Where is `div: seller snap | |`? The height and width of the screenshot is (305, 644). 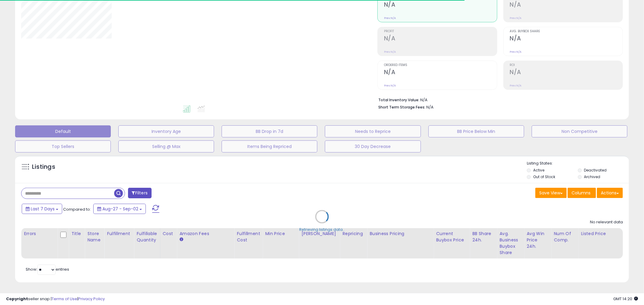
div: seller snap | | is located at coordinates (55, 299).